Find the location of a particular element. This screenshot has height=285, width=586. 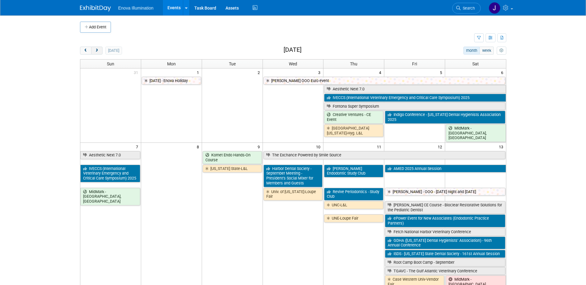

button: next is located at coordinates (97, 51).